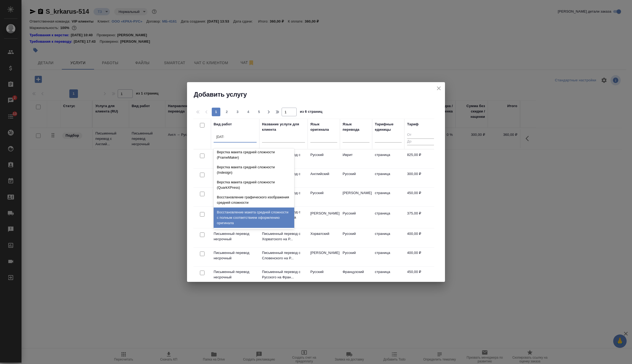 This screenshot has height=364, width=632. I want to click on div: Язык перевода, so click(356, 127).